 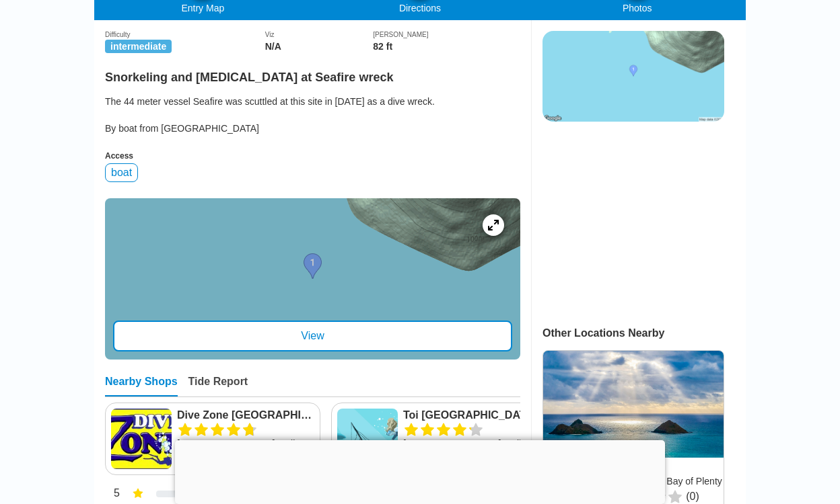 What do you see at coordinates (319, 47) in the screenshot?
I see `div: N/A` at bounding box center [319, 47].